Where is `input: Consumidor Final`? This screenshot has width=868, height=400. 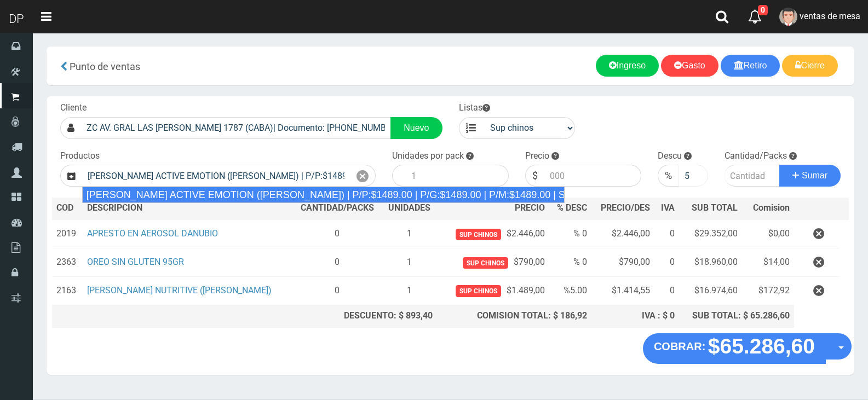
input: Consumidor Final is located at coordinates (236, 128).